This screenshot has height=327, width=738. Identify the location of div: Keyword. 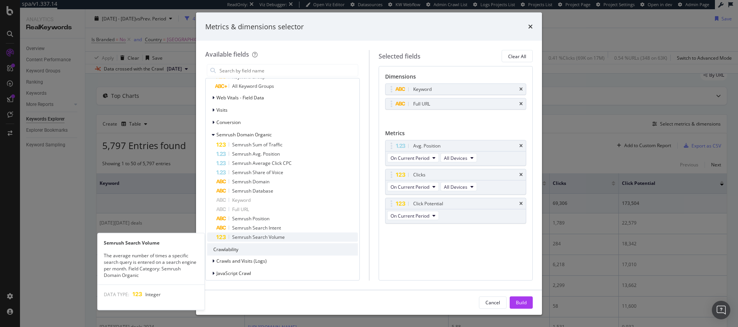
(423, 89).